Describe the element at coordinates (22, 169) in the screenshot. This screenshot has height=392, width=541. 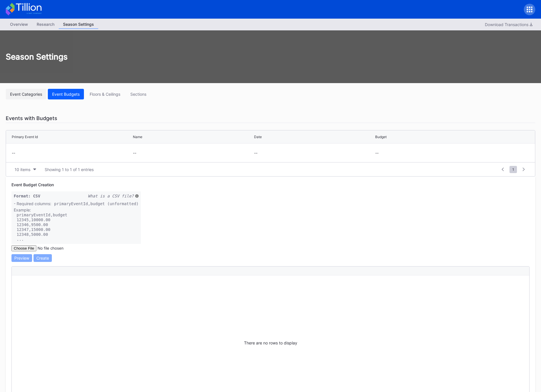
I see `div: 10 items` at that location.